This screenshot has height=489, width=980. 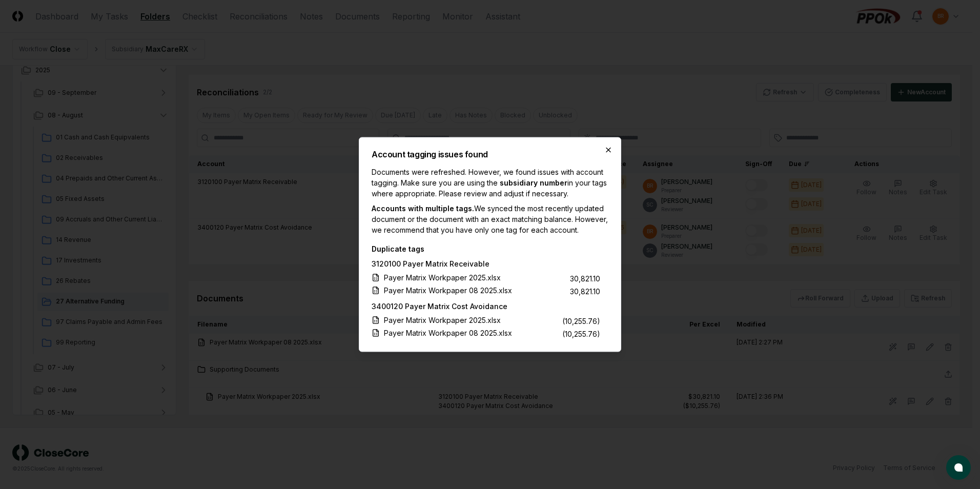 What do you see at coordinates (490, 219) in the screenshot?
I see `p: We synced the most recently updated document or the document with an exact matching balance. Howe...` at bounding box center [490, 219].